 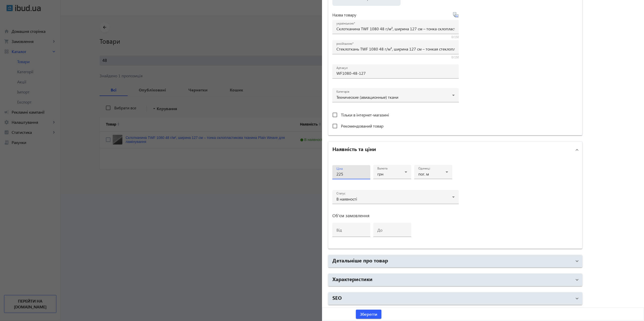 I want to click on div: Наявність та ціни, so click(x=455, y=203).